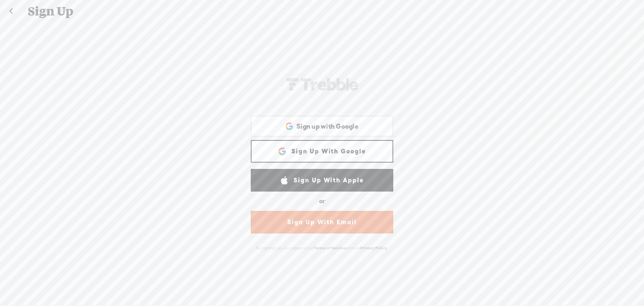  I want to click on span: Sign up with Google, so click(328, 126).